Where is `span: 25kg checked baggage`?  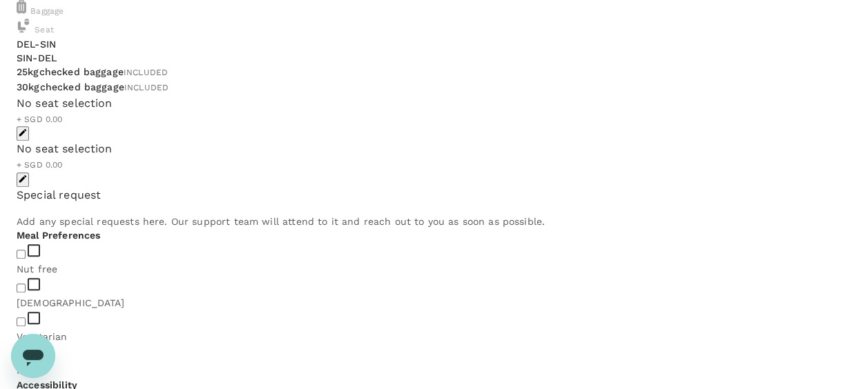
span: 25kg checked baggage is located at coordinates (70, 72).